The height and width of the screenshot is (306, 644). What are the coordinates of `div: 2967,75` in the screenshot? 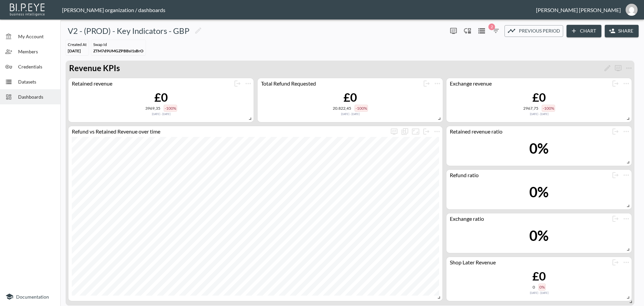 It's located at (531, 108).